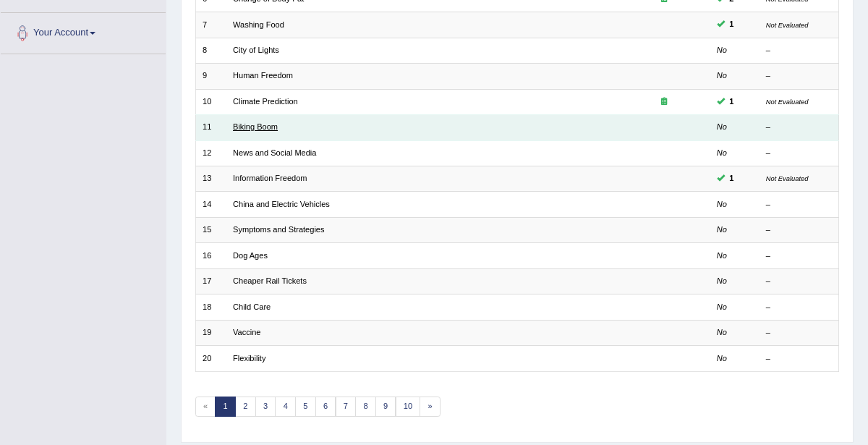 The width and height of the screenshot is (868, 445). Describe the element at coordinates (225, 407) in the screenshot. I see `a: 1` at that location.